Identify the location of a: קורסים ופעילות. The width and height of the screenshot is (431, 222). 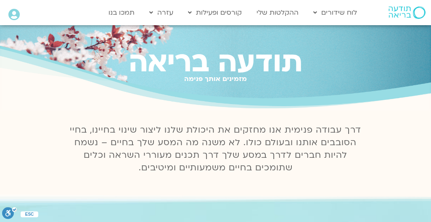
(215, 13).